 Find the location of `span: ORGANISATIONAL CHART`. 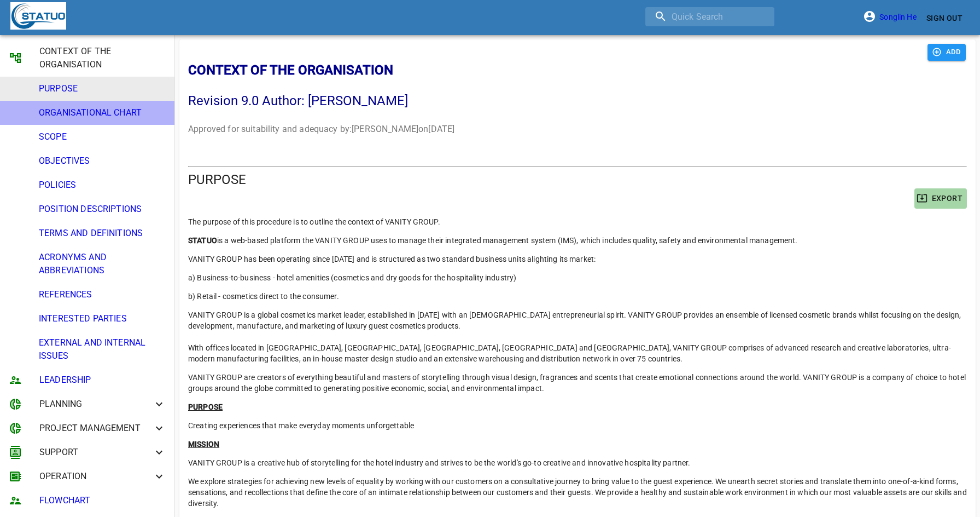

span: ORGANISATIONAL CHART is located at coordinates (102, 113).